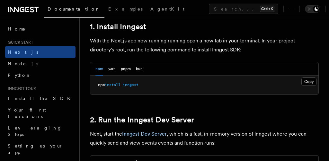 The image size is (329, 161). I want to click on span: Examples, so click(125, 9).